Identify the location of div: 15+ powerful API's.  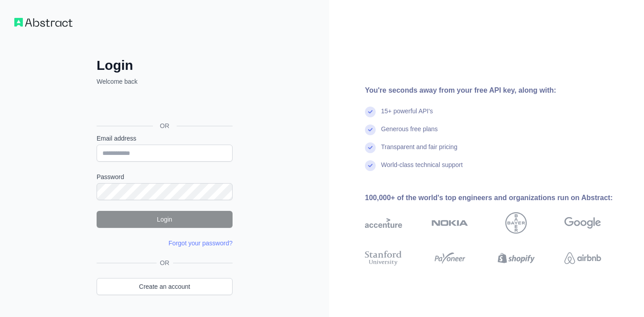
(407, 115).